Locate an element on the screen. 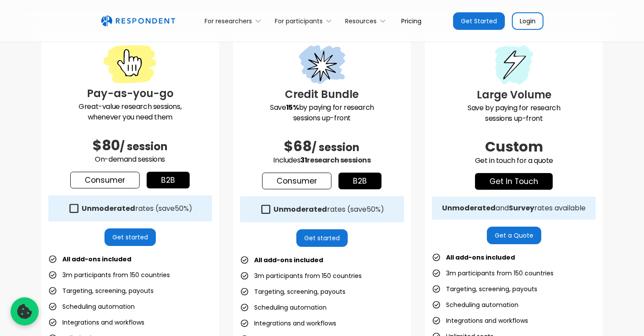 Image resolution: width=644 pixels, height=336 pixels. p: Includes is located at coordinates (322, 160).